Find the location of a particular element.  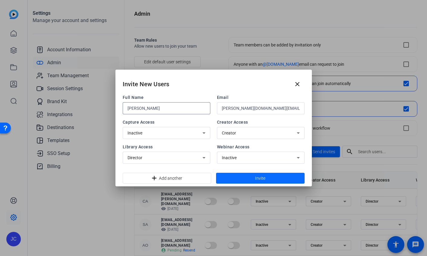

span: Director is located at coordinates (135, 158).